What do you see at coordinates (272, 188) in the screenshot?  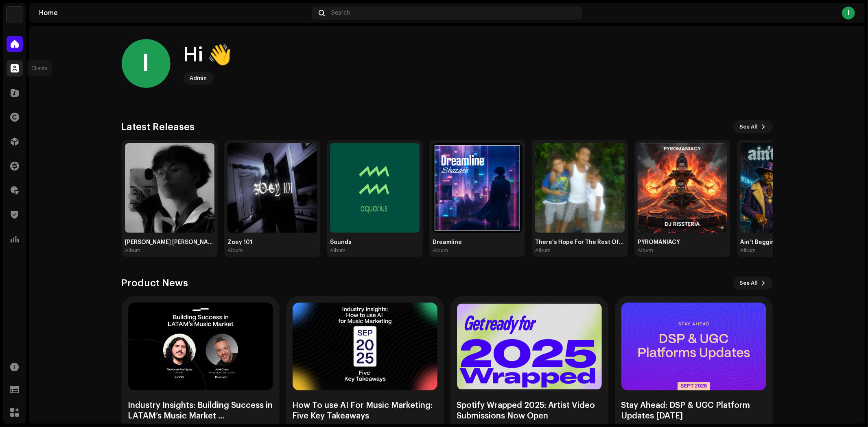 I see `img: 5e92644e-549c-4a3a-83c7-5aee1b595866` at bounding box center [272, 188].